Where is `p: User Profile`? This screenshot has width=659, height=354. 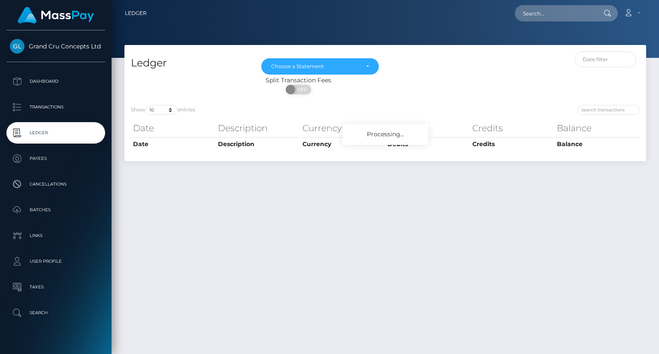
p: User Profile is located at coordinates (56, 262).